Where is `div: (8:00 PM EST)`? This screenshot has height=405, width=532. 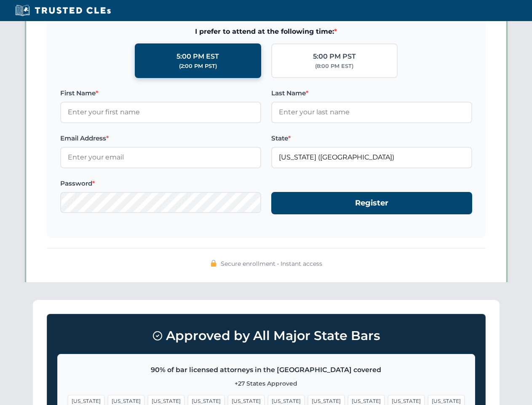 div: (8:00 PM EST) is located at coordinates (334, 66).